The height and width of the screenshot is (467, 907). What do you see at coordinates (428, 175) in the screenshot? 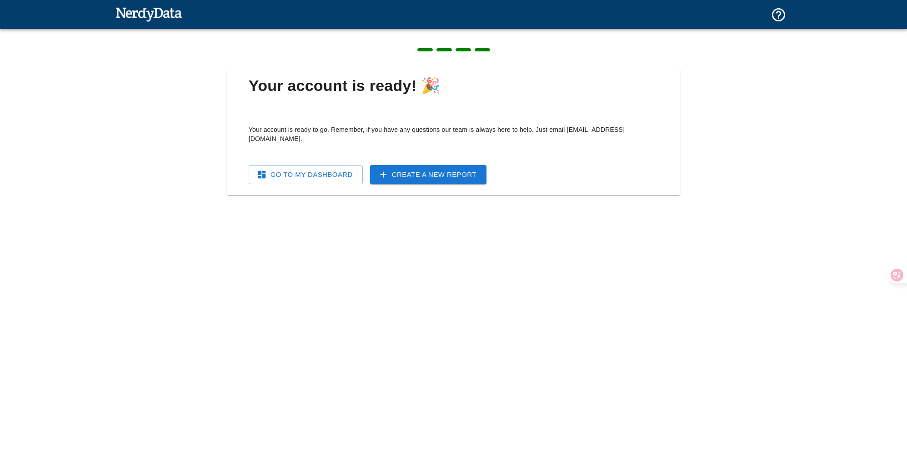
I see `a: Create a New Report` at bounding box center [428, 175].